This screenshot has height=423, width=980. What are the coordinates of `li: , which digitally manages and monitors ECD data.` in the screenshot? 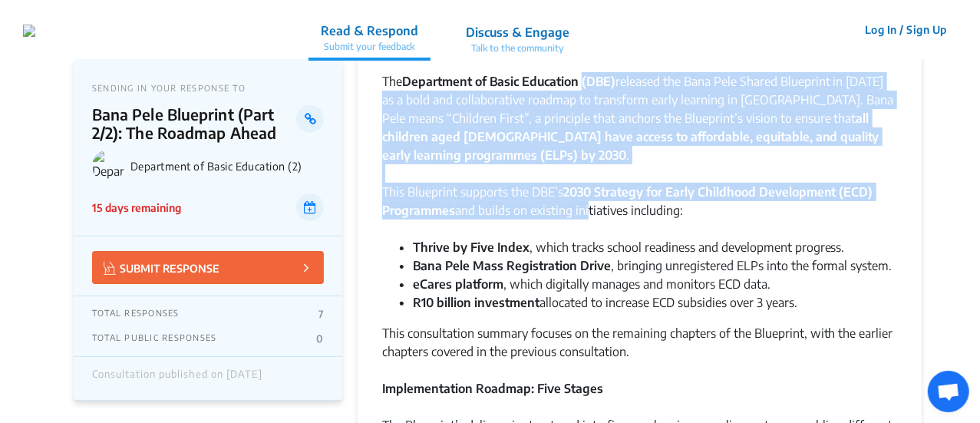 It's located at (655, 284).